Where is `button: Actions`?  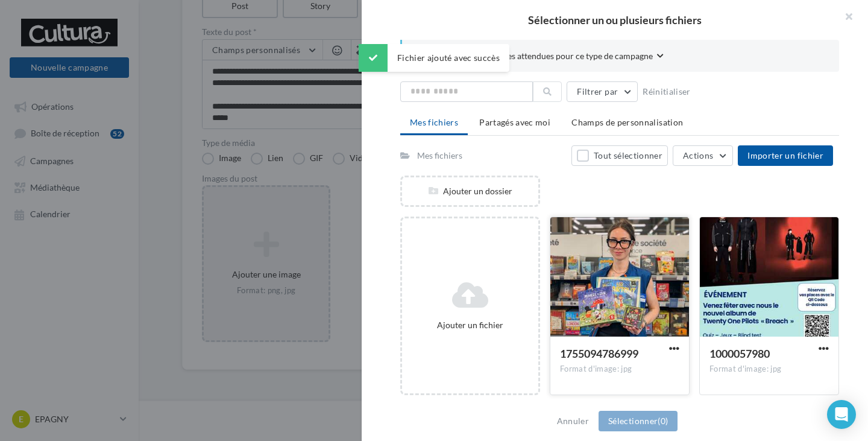 button: Actions is located at coordinates (703, 156).